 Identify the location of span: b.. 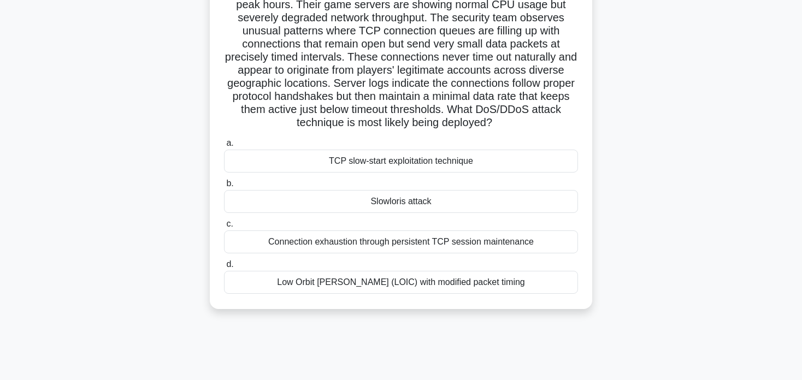
(230, 183).